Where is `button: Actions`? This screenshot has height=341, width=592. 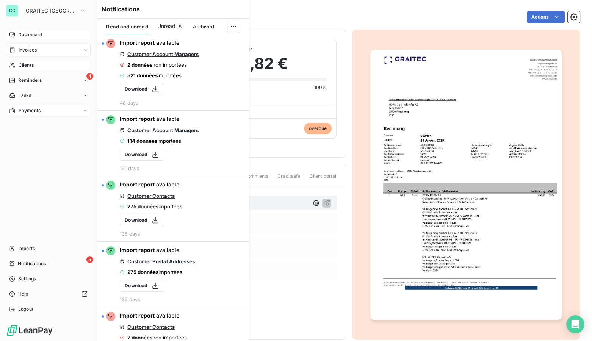
button: Actions is located at coordinates (546, 17).